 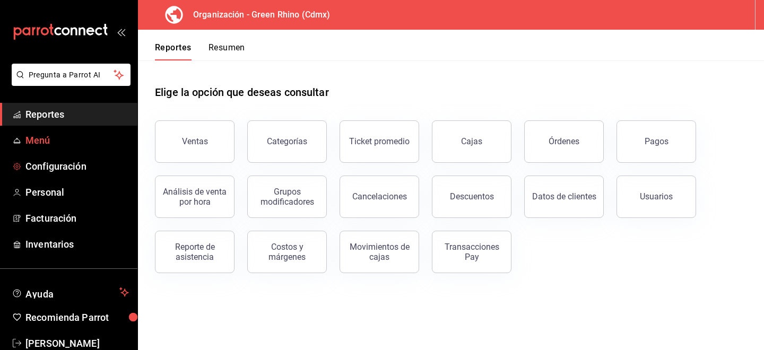 I want to click on button: Categorías, so click(x=287, y=142).